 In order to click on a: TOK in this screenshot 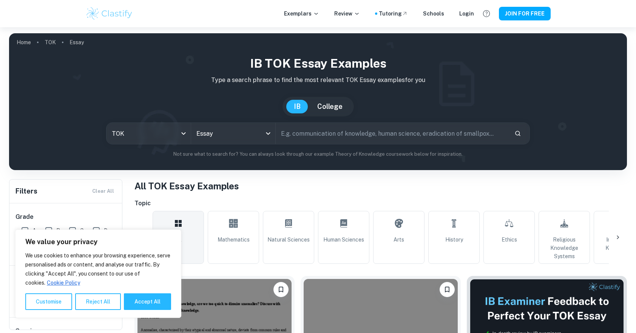, I will do `click(50, 42)`.